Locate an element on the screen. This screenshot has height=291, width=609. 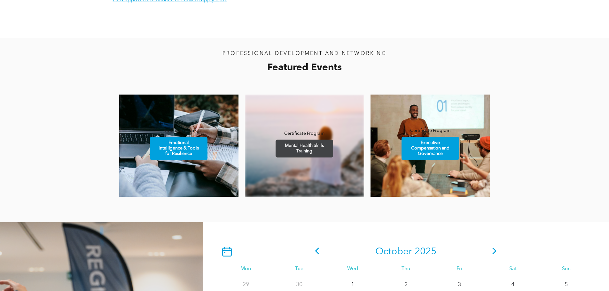
span: Featured Events is located at coordinates (305, 68).